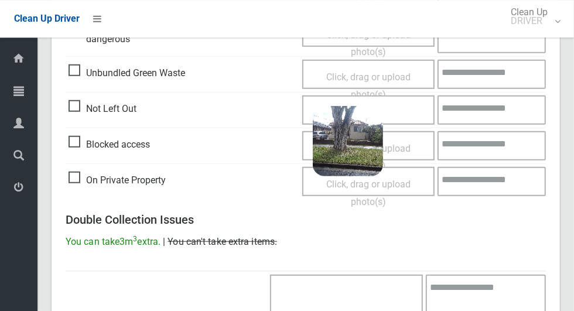  I want to click on a: Clean Up Driver, so click(47, 19).